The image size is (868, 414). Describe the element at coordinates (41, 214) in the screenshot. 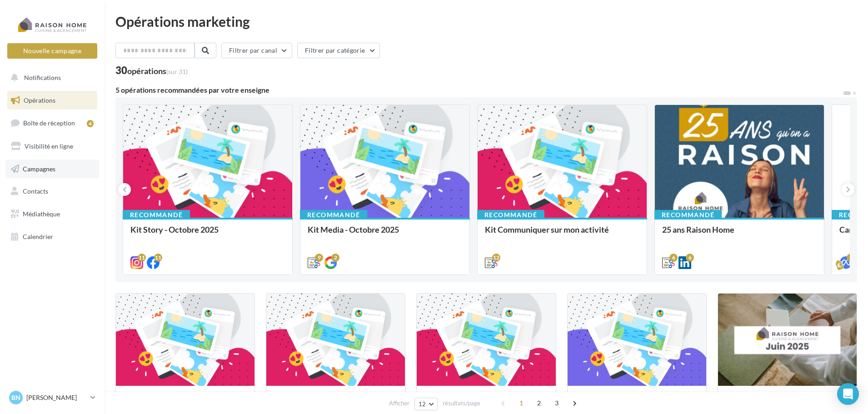

I see `span: Médiathèque` at that location.